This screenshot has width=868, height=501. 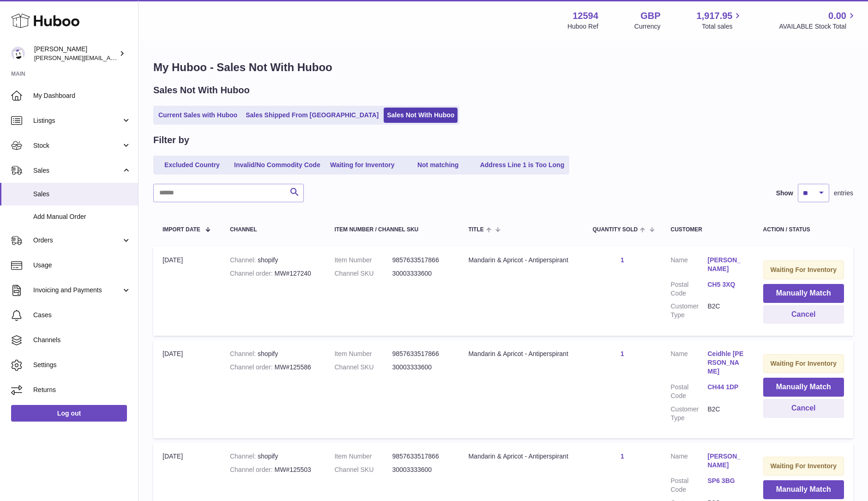 What do you see at coordinates (650, 16) in the screenshot?
I see `strong: GBP` at bounding box center [650, 16].